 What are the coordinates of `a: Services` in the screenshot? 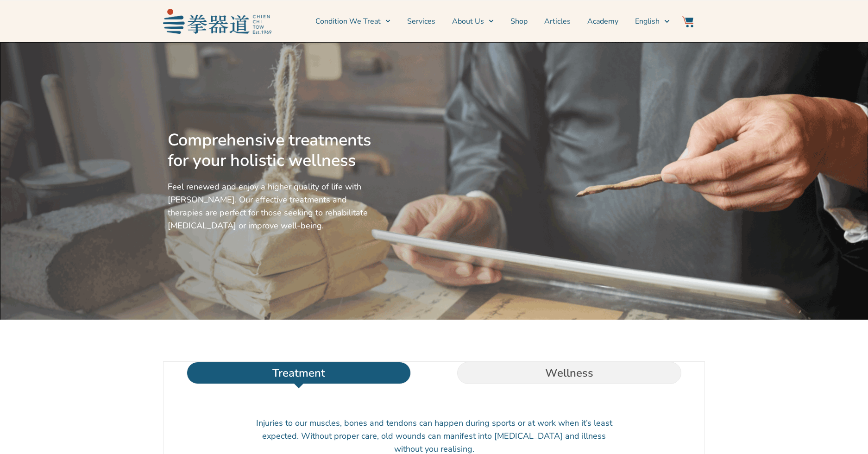 It's located at (421, 21).